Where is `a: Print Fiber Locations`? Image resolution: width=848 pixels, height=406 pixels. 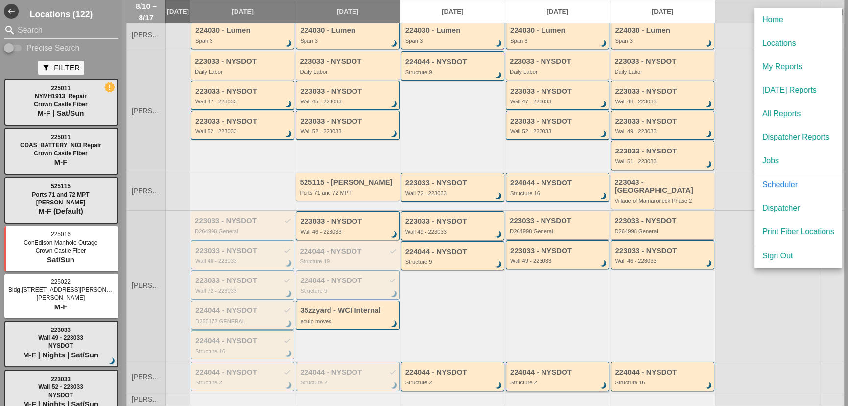 a: Print Fiber Locations is located at coordinates (798, 232).